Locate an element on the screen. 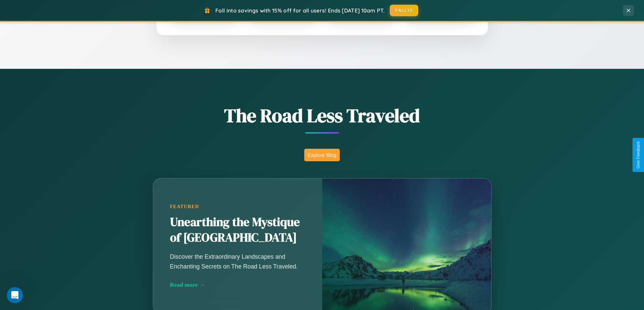 The width and height of the screenshot is (644, 310). button: Explore Blog is located at coordinates (322, 155).